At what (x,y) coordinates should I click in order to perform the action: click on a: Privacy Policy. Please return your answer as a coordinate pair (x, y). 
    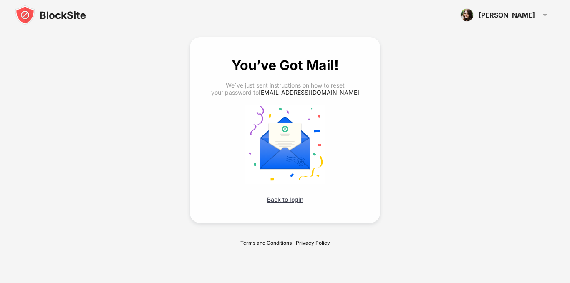
    Looking at the image, I should click on (313, 243).